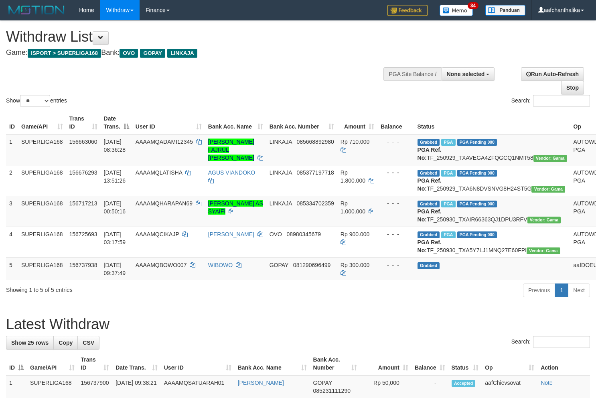  Describe the element at coordinates (12, 211) in the screenshot. I see `td: 3` at that location.